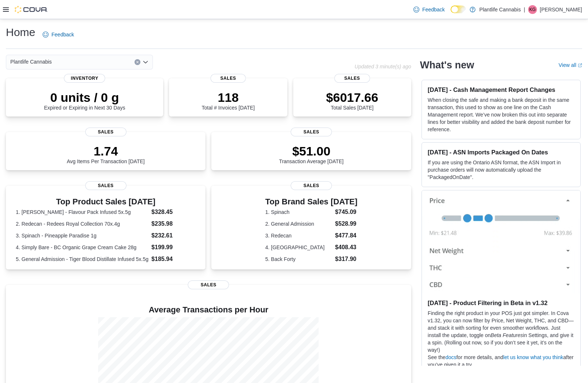 The height and width of the screenshot is (383, 588). What do you see at coordinates (82, 236) in the screenshot?
I see `dt: 3. Spinach - Pineapple Paradise 1g` at bounding box center [82, 236].